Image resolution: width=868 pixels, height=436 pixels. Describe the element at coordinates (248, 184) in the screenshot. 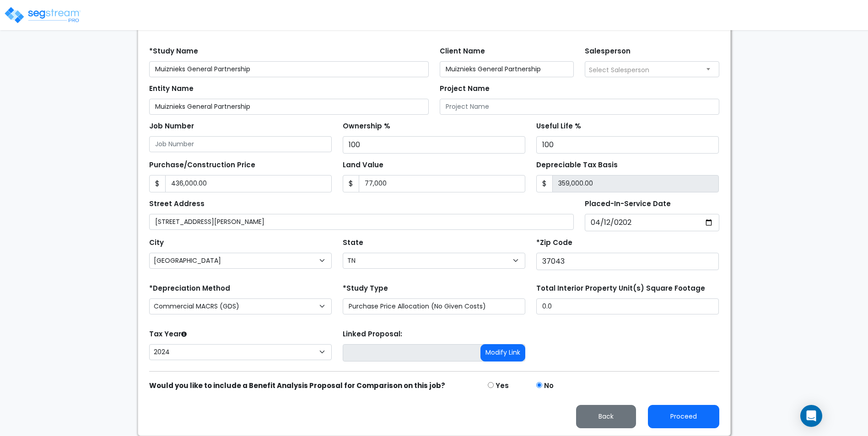

I see `input: Purchase or Construction Price` at that location.